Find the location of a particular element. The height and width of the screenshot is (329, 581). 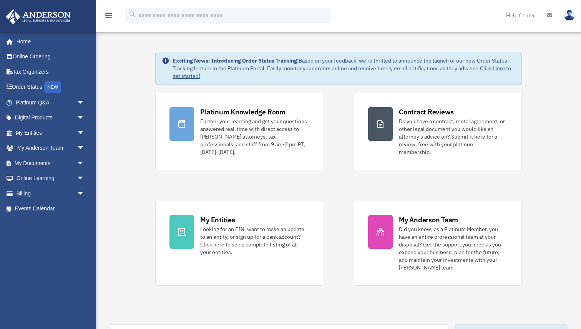

a: Platinum Knowledge Room Further your learning and get your questions answered real-time with dire... is located at coordinates (239, 131).